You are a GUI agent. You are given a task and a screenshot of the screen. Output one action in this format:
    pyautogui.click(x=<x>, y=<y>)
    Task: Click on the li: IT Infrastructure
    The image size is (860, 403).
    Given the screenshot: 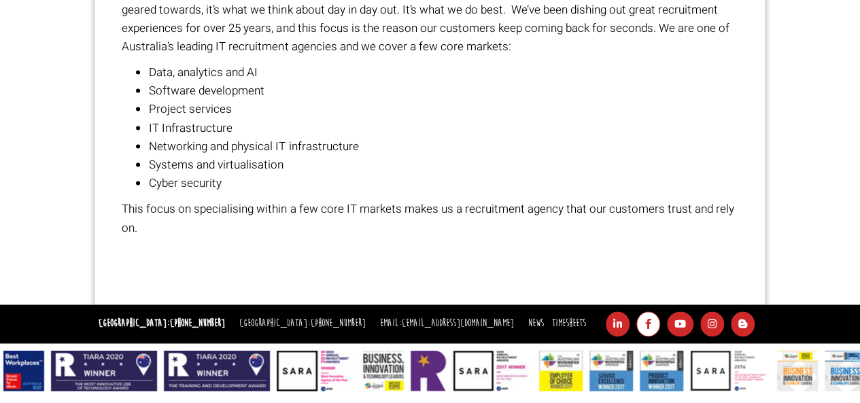 What is the action you would take?
    pyautogui.click(x=443, y=128)
    